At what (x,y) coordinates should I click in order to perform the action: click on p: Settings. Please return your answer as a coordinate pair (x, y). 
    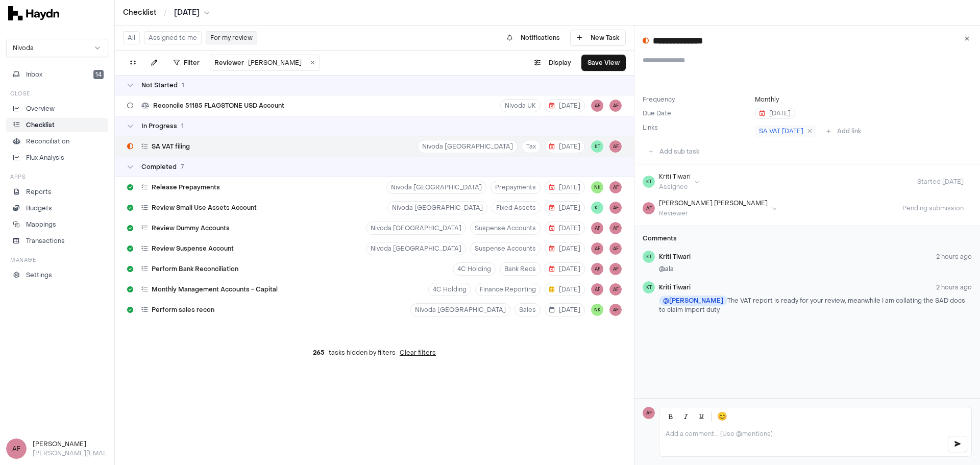
    Looking at the image, I should click on (39, 276).